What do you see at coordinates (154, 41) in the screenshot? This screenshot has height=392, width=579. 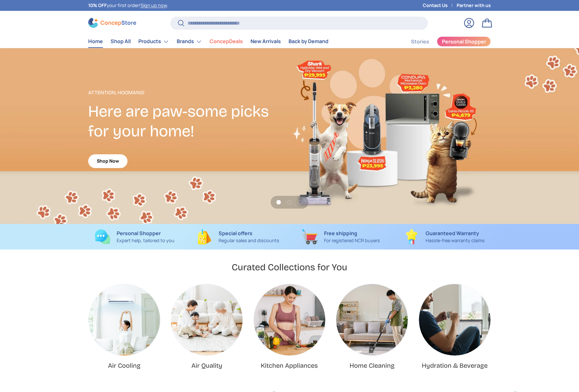 I see `a: Products` at bounding box center [154, 41].